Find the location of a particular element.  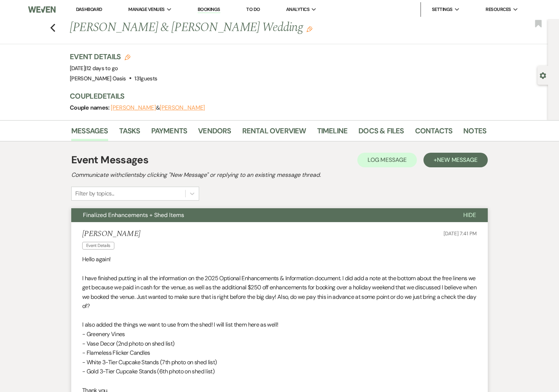

span: Manage Venues is located at coordinates (146, 9).